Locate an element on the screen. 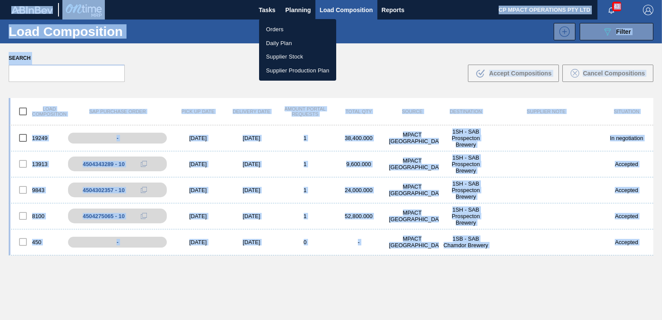 The image size is (662, 320). li: Daily Plan is located at coordinates (298, 43).